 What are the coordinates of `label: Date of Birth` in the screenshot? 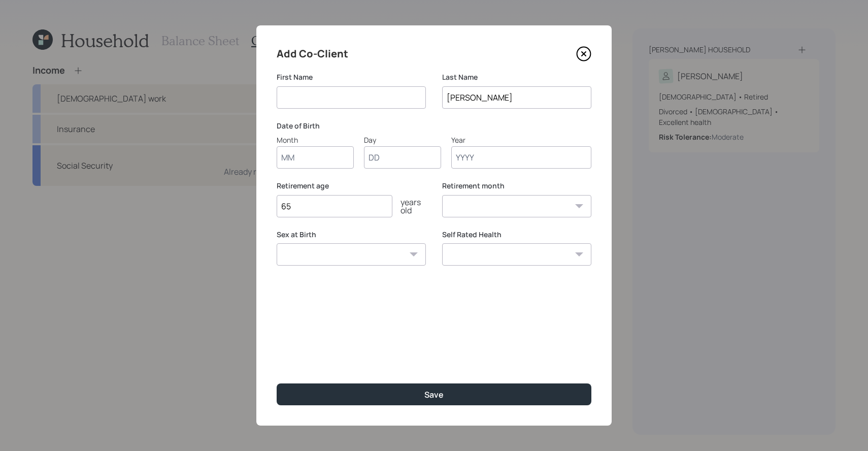 It's located at (434, 126).